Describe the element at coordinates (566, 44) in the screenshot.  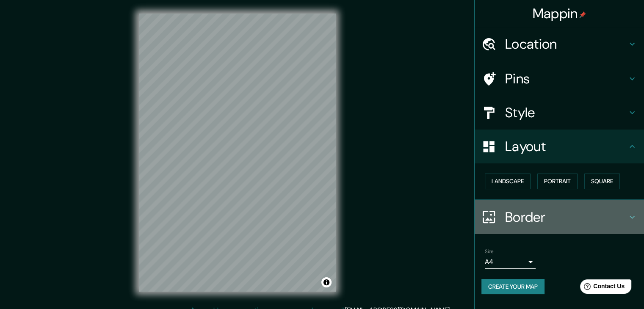
I see `h4: Location` at that location.